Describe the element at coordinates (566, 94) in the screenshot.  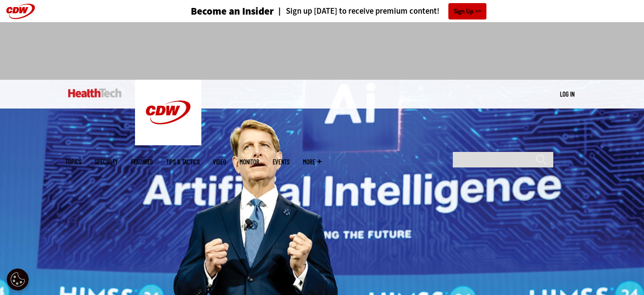
I see `a: Log in` at that location.